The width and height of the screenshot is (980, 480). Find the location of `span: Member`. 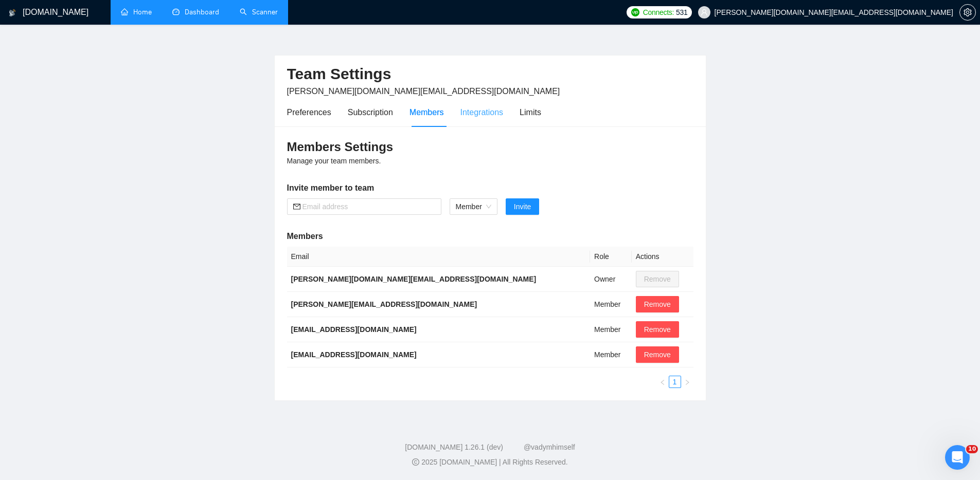

span: Member is located at coordinates (474, 207).